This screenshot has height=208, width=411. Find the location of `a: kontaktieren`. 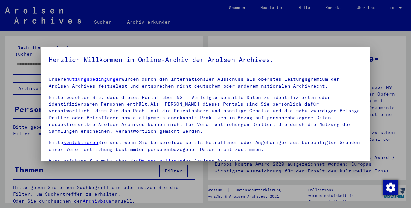

a: kontaktieren is located at coordinates (81, 143).